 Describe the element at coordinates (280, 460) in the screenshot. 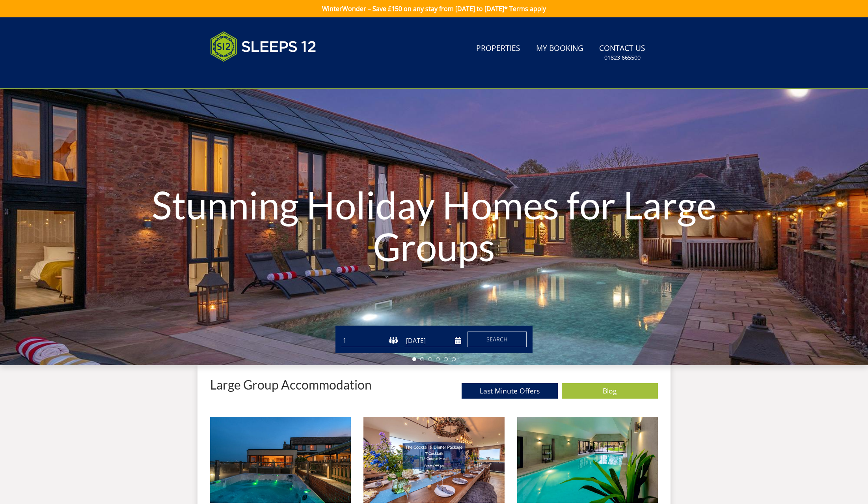

I see `img: 'Hot Tubs' - Large Group Accommodation Holiday Ideas` at that location.